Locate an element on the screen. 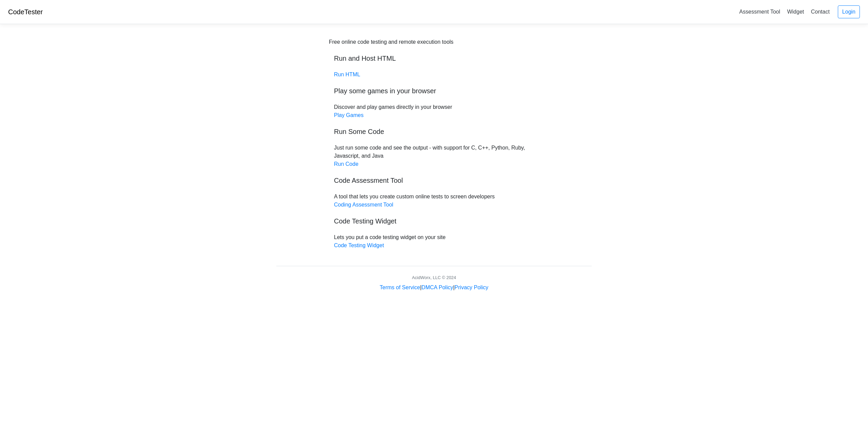  a: Widget is located at coordinates (795, 12).